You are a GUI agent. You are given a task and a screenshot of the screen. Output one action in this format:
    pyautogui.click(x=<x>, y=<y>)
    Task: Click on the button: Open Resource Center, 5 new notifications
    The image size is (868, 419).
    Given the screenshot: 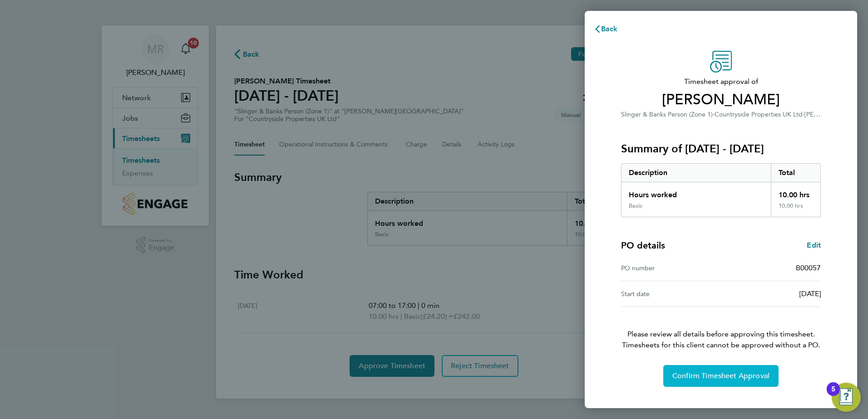 What is the action you would take?
    pyautogui.click(x=846, y=397)
    